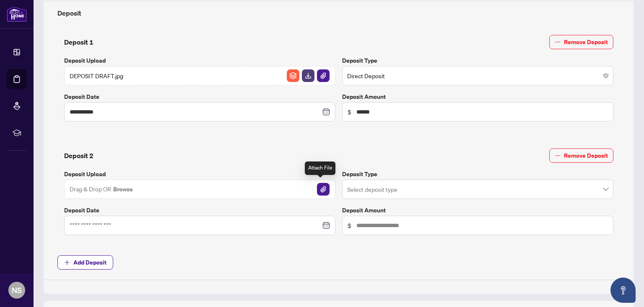  I want to click on span: NS, so click(17, 290).